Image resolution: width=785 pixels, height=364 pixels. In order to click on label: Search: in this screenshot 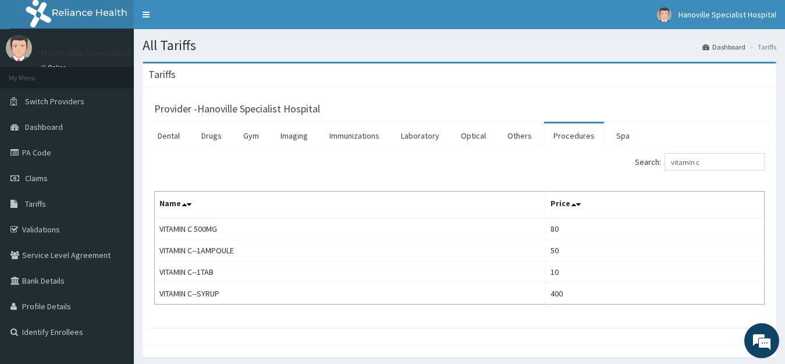, I will do `click(700, 162)`.